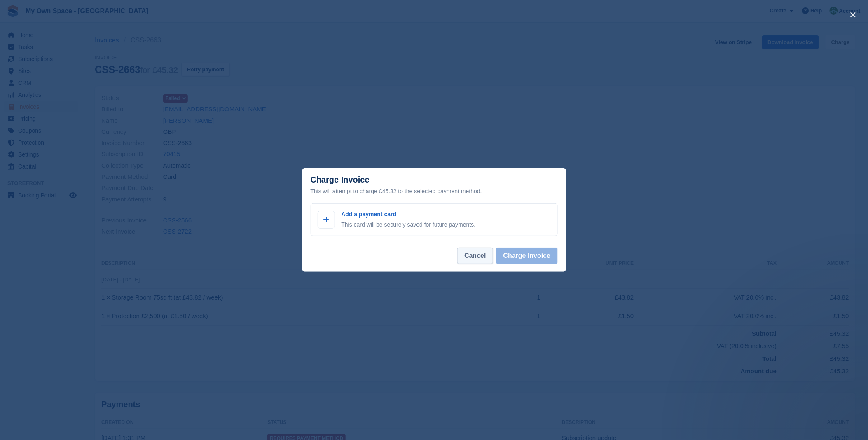 Image resolution: width=868 pixels, height=440 pixels. Describe the element at coordinates (475, 256) in the screenshot. I see `button: Cancel` at that location.